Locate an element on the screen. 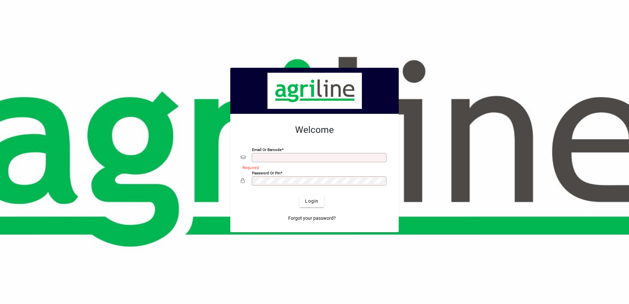  mat-label: Password or Pin is located at coordinates (266, 173).